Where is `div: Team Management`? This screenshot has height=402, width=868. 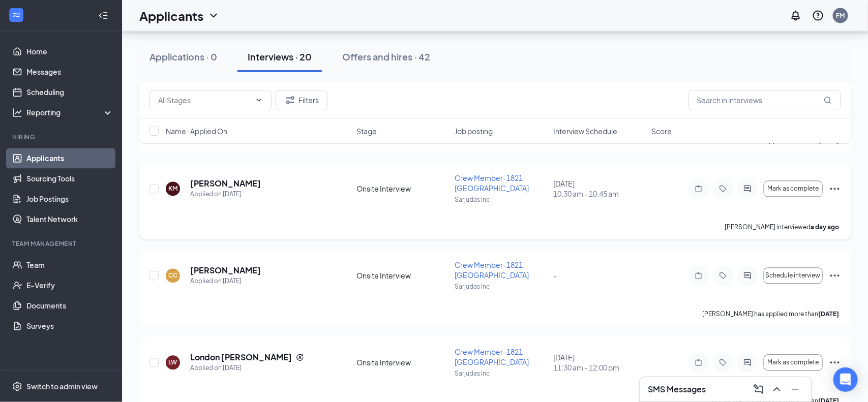
div: Team Management is located at coordinates (62, 244).